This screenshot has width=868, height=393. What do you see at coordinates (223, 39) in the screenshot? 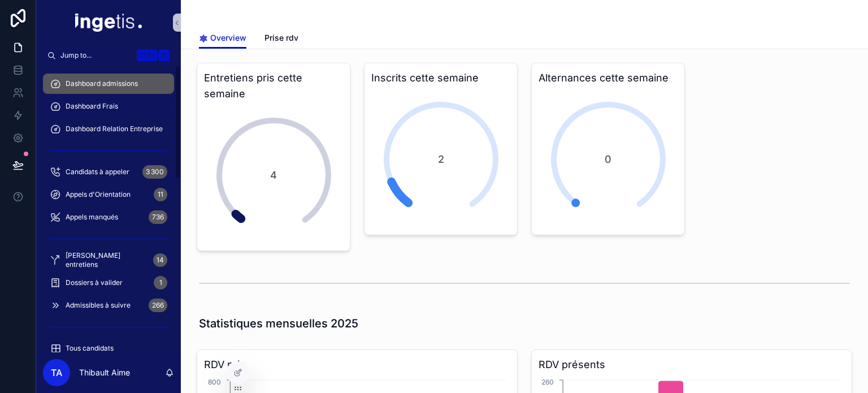
I see `a: Overview` at bounding box center [223, 39].